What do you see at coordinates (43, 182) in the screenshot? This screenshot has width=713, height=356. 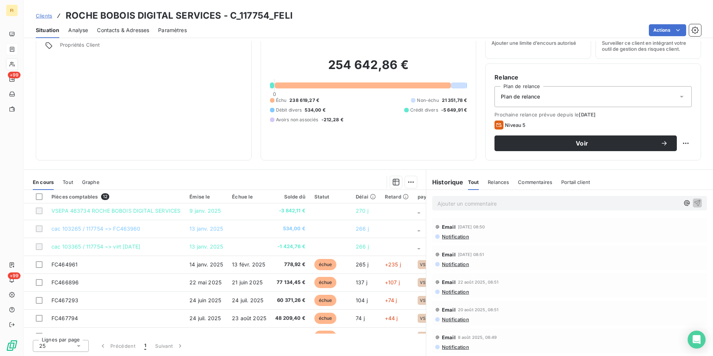 I see `span: En cours` at bounding box center [43, 182].